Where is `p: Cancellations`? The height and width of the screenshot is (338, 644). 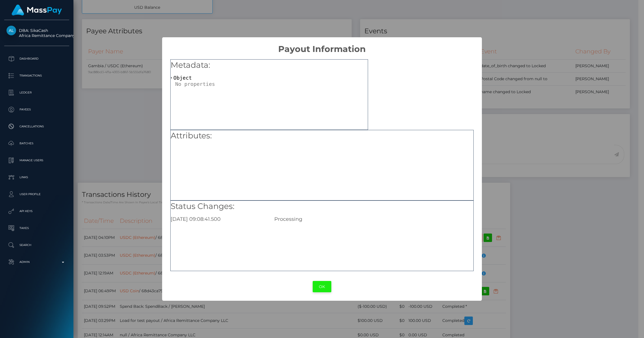
p: Cancellations is located at coordinates (37, 127).